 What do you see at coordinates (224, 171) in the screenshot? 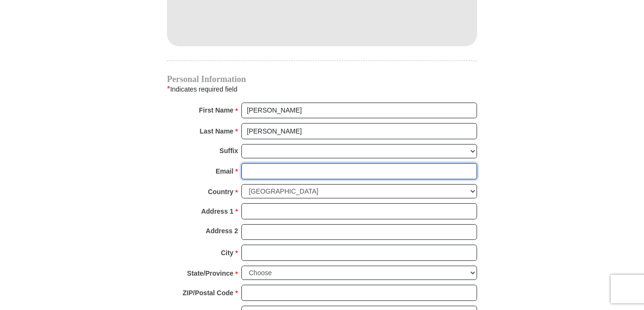
I see `strong: Email` at bounding box center [224, 171].